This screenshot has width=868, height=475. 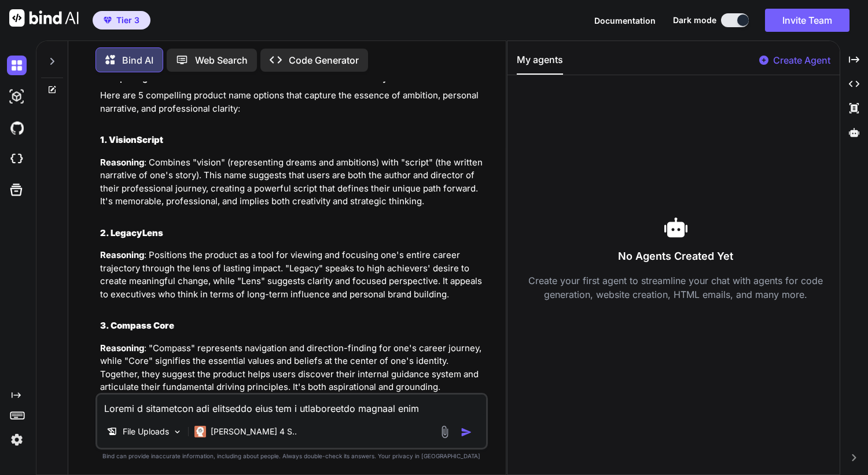 I want to click on span: Dark mode, so click(x=695, y=20).